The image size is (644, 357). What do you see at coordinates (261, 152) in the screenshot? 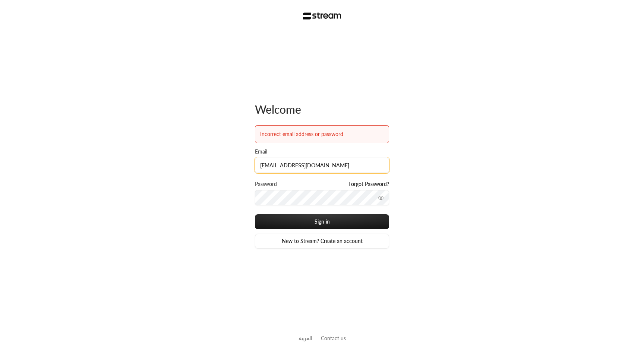
I see `label: Email` at bounding box center [261, 152].